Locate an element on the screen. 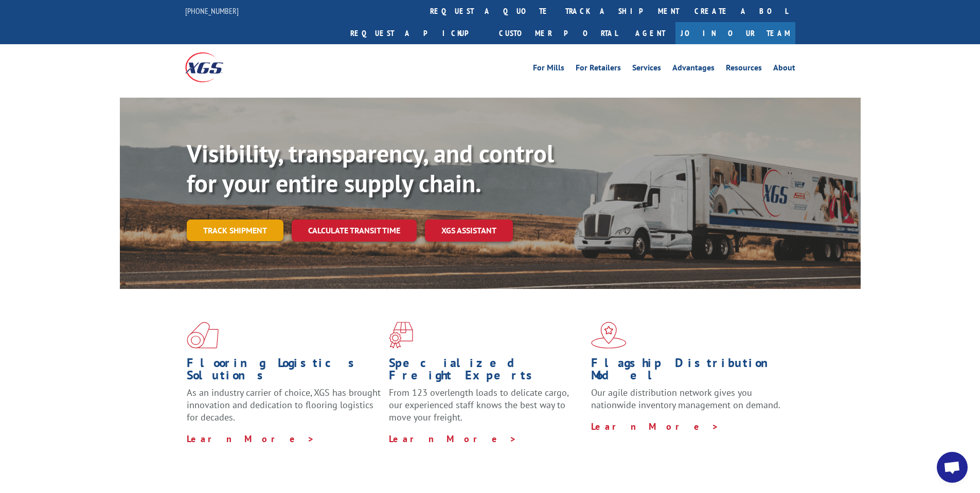 The image size is (980, 493). span: As an industry carrier of choice, XGS has brought innovation and dedication to flooring logistics... is located at coordinates (284, 405).